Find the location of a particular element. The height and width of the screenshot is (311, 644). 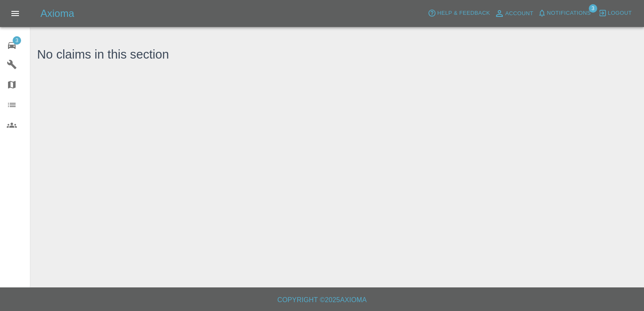

button: Logout is located at coordinates (615, 13).